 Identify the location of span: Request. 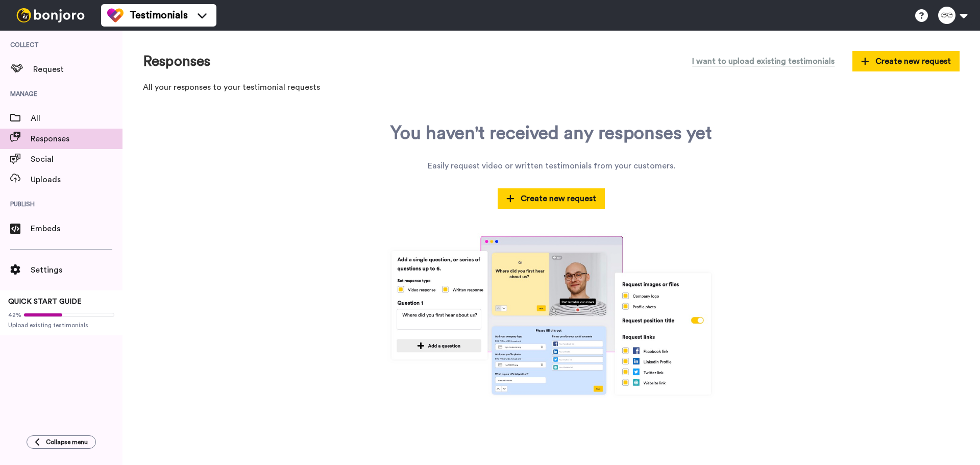
(78, 70).